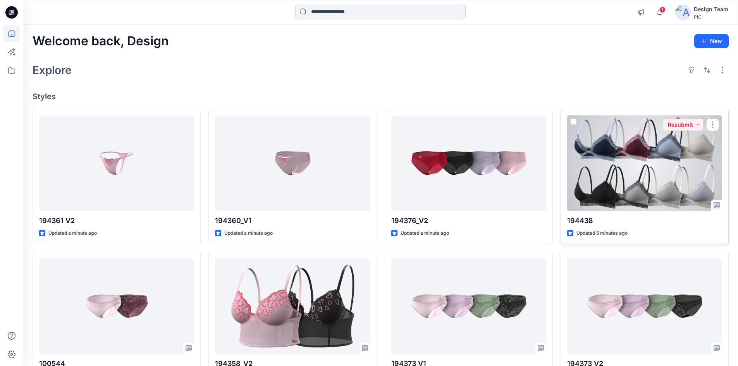 Image resolution: width=738 pixels, height=366 pixels. I want to click on p: 194360_V1, so click(293, 221).